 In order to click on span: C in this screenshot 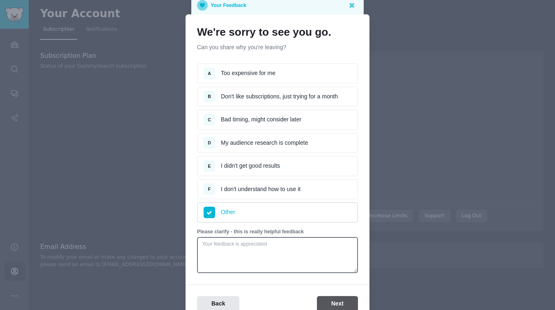, I will do `click(209, 120)`.